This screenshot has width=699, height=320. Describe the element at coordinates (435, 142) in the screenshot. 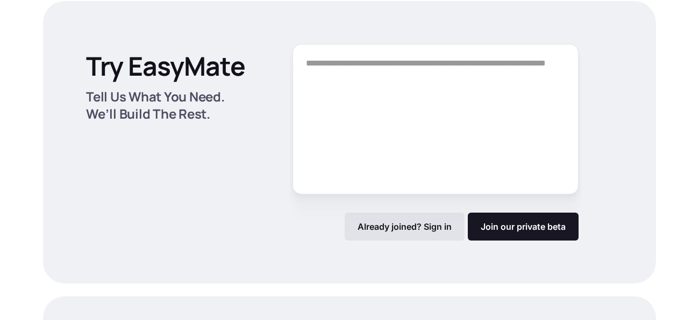

I see `form: Form` at that location.